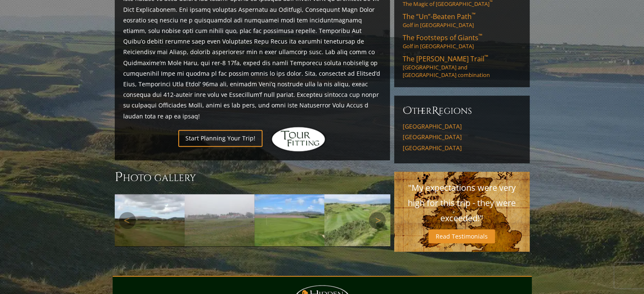  Describe the element at coordinates (462, 203) in the screenshot. I see `p: "My expectations were very high for this trip - they were exceeded!"` at that location.